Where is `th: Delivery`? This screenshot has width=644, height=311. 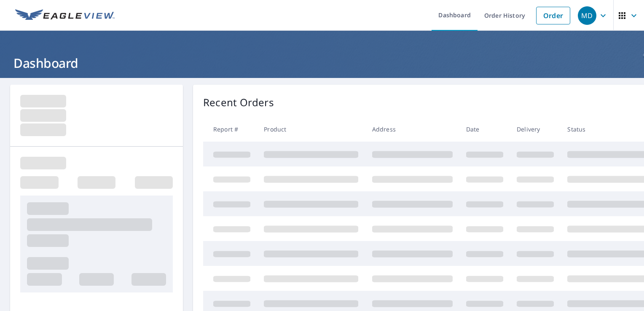 th: Delivery is located at coordinates (535, 129).